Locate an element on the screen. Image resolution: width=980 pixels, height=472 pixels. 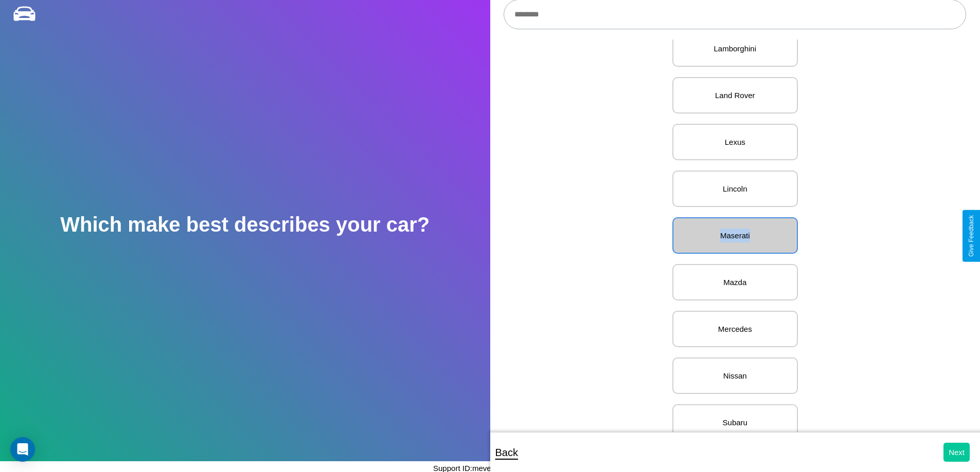
p: Land Rover is located at coordinates (735, 95).